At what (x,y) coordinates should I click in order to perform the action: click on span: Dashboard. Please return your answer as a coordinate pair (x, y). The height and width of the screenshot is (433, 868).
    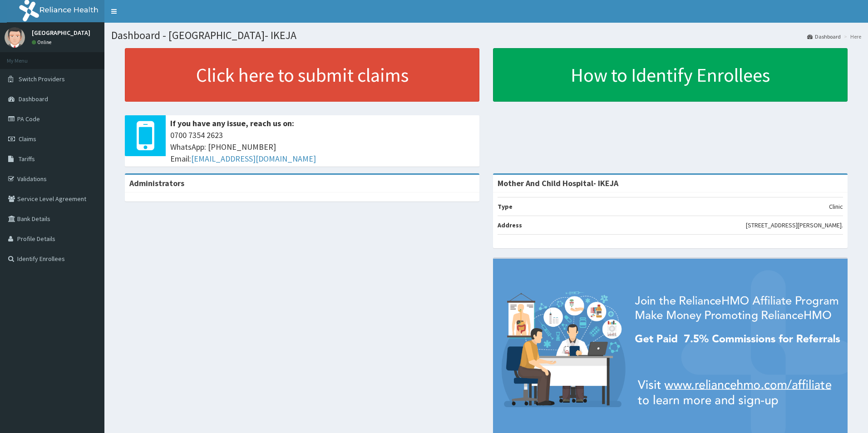
    Looking at the image, I should click on (33, 99).